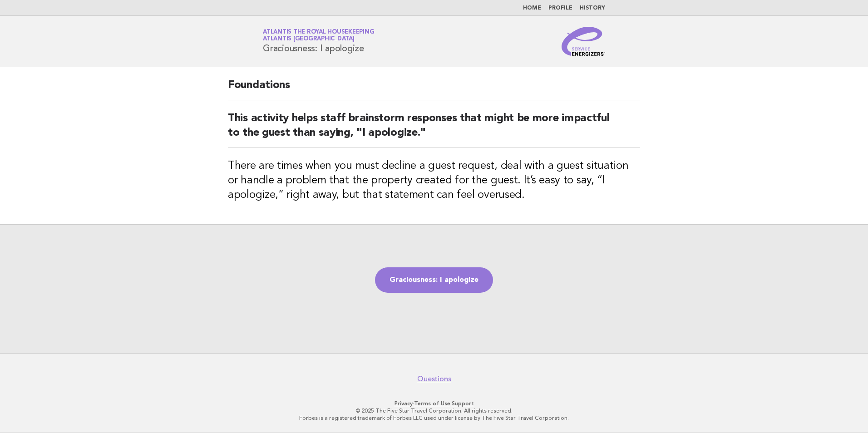 The width and height of the screenshot is (868, 433). I want to click on a: Questions, so click(434, 379).